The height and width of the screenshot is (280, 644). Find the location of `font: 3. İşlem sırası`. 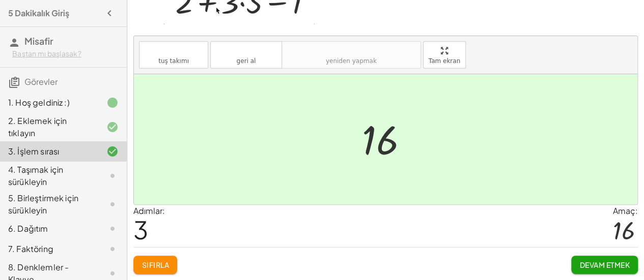

font: 3. İşlem sırası is located at coordinates (33, 151).